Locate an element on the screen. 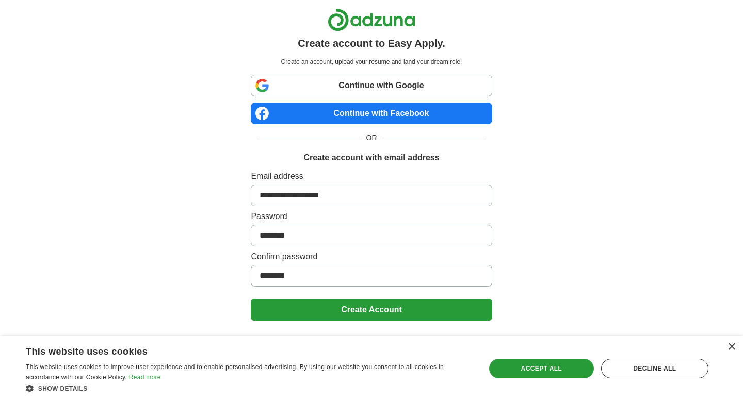  div: Accept all is located at coordinates (541, 369).